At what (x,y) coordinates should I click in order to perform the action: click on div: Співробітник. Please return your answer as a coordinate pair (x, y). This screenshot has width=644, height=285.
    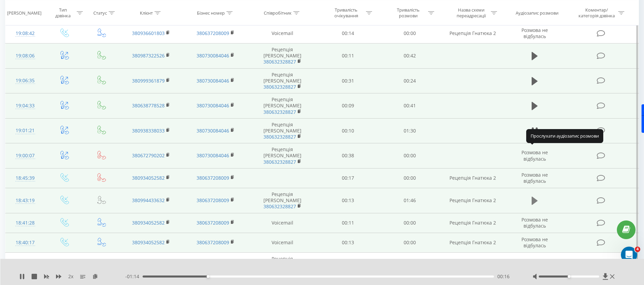
    Looking at the image, I should click on (278, 12).